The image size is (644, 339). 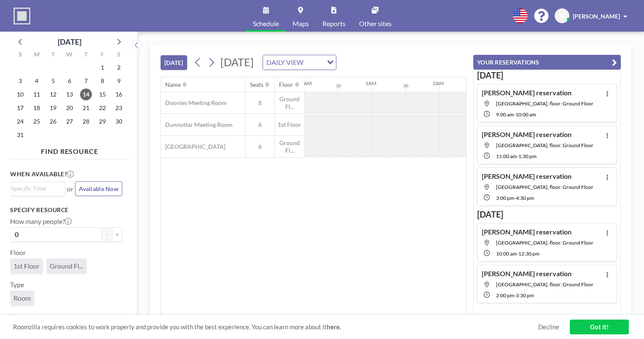 I want to click on a: Got it!, so click(x=599, y=327).